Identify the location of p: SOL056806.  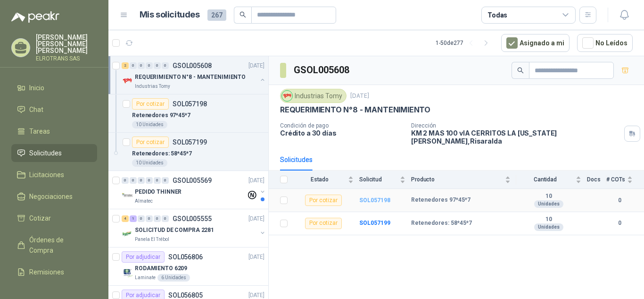
(186, 256).